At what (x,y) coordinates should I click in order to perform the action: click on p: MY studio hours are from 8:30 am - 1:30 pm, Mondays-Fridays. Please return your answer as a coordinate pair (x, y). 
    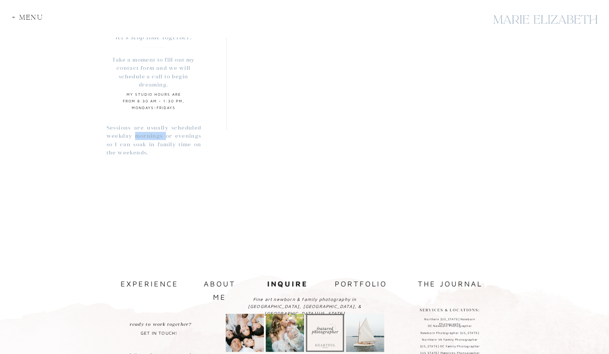
    Looking at the image, I should click on (154, 101).